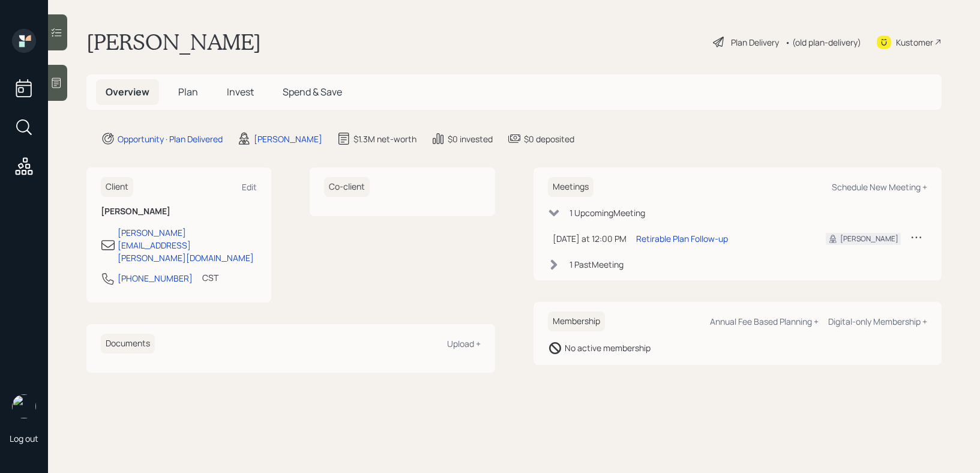  What do you see at coordinates (127, 92) in the screenshot?
I see `span: Overview` at bounding box center [127, 92].